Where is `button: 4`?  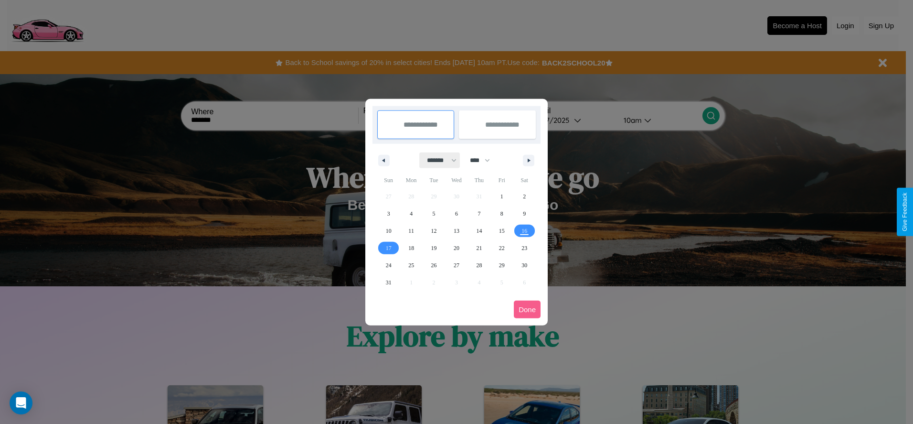
button: 4 is located at coordinates (411, 213).